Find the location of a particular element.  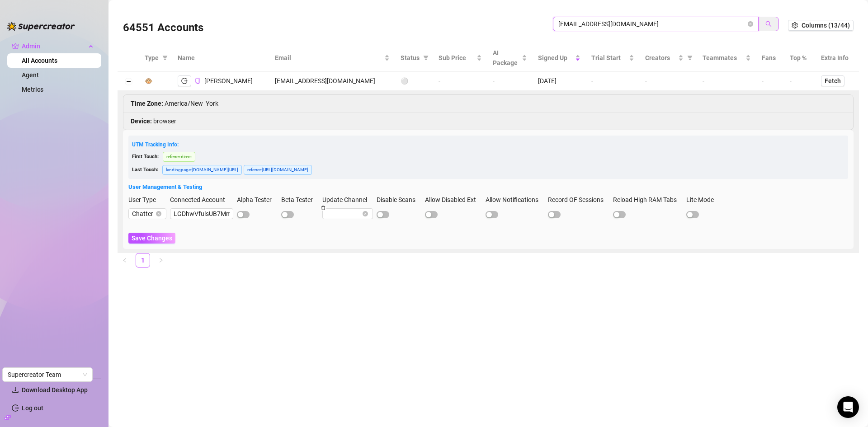

a: Metrics is located at coordinates (33, 90).